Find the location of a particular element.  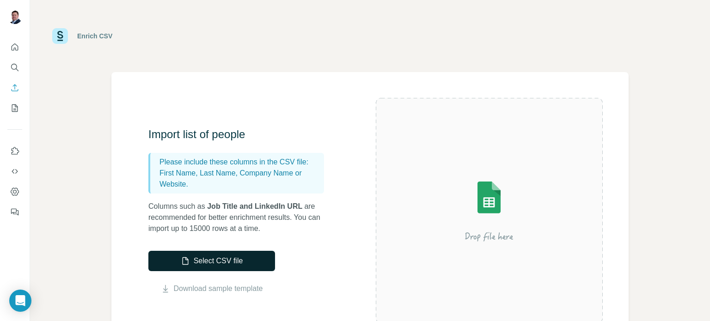

h3: Import list of people is located at coordinates (241, 135).